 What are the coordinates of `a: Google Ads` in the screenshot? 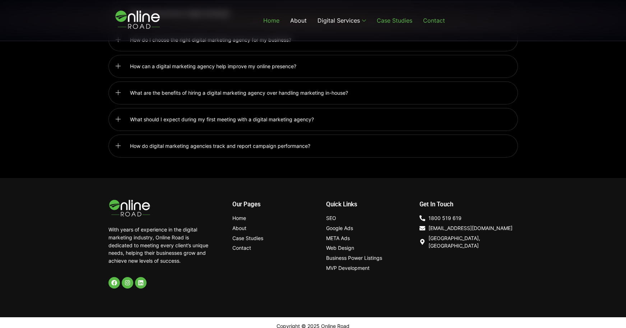 It's located at (369, 228).